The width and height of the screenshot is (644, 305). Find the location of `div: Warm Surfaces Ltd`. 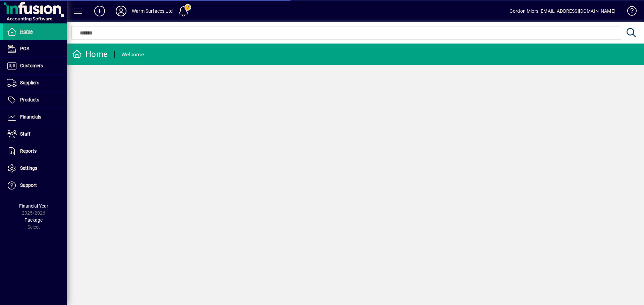

div: Warm Surfaces Ltd is located at coordinates (152, 11).